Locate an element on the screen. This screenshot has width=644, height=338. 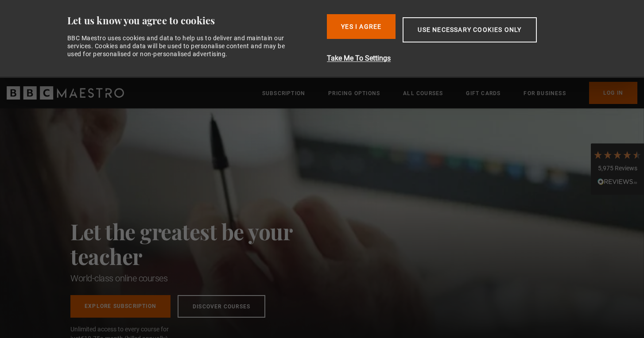
img: REVIEWS.io is located at coordinates (618, 181).